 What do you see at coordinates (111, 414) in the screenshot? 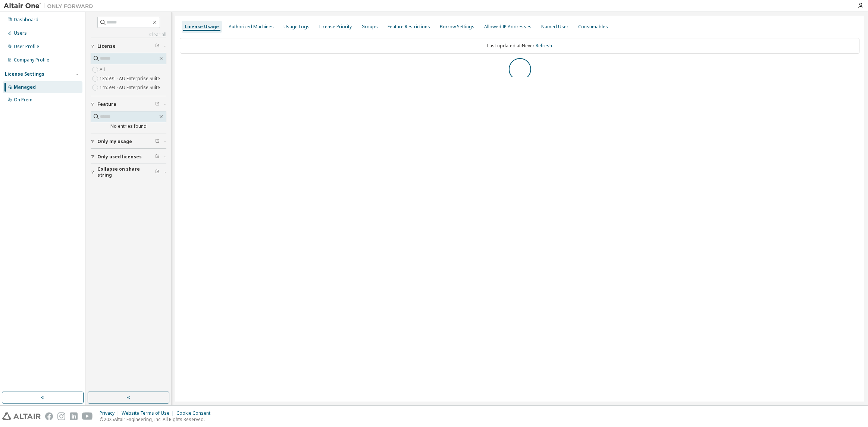
I see `div: Privacy` at bounding box center [111, 414].